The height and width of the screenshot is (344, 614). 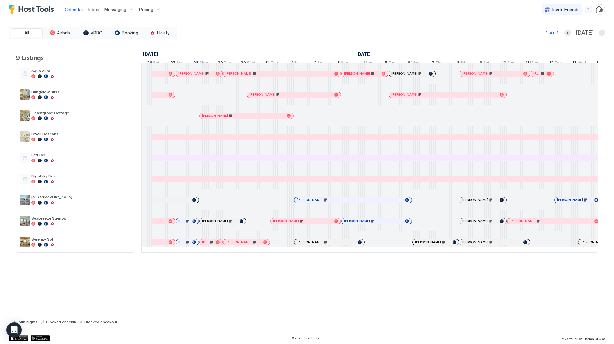 I want to click on span: 14, so click(x=598, y=63).